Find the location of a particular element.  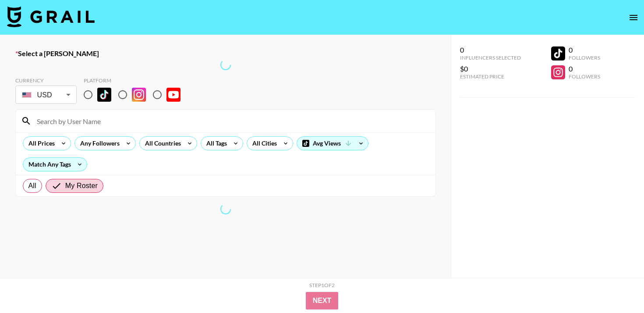

div: Currency is located at coordinates (46, 80).